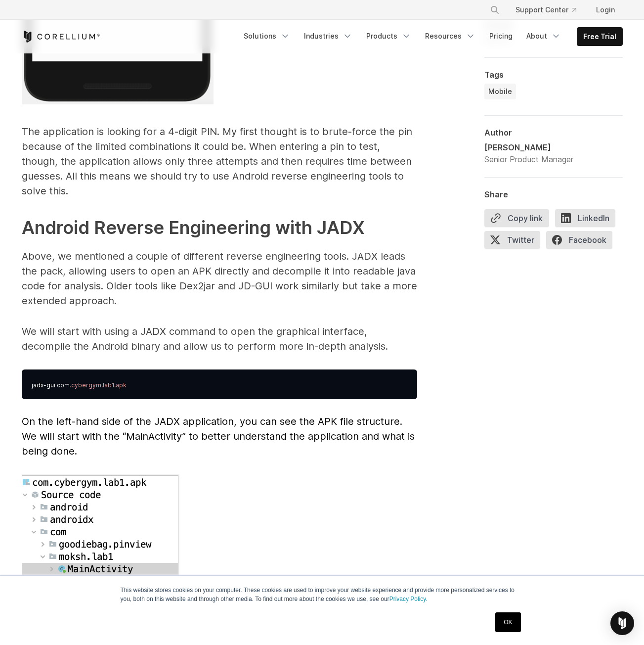  I want to click on a: Support Center, so click(546, 10).